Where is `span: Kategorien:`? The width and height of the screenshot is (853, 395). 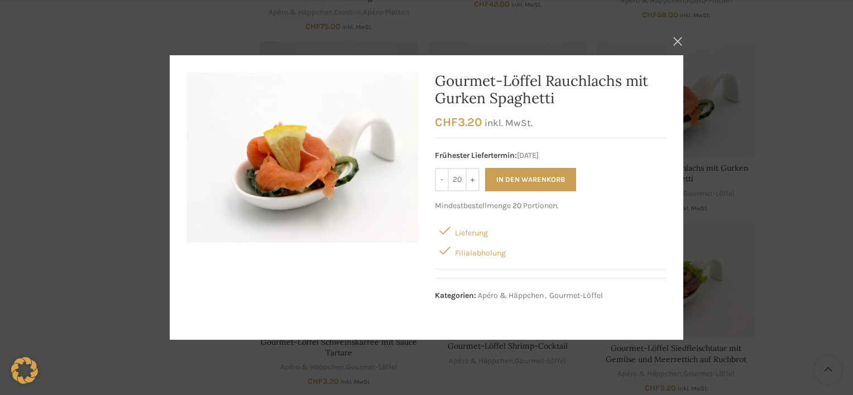 span: Kategorien: is located at coordinates (455, 295).